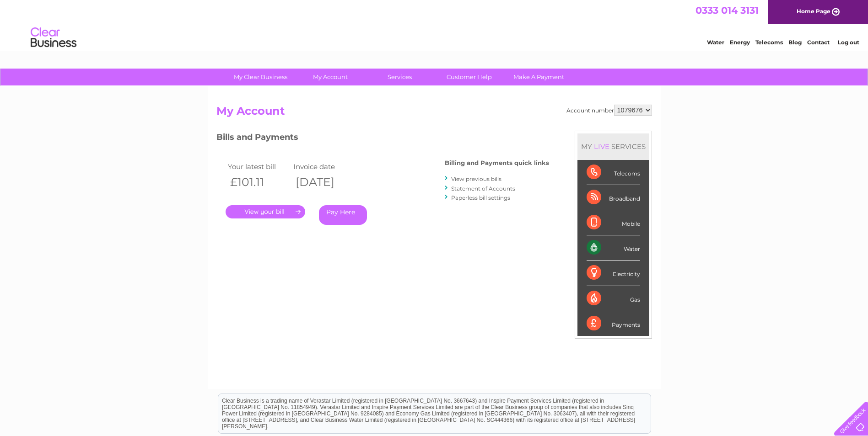 The width and height of the screenshot is (868, 436). What do you see at coordinates (609, 110) in the screenshot?
I see `div: Account number` at bounding box center [609, 110].